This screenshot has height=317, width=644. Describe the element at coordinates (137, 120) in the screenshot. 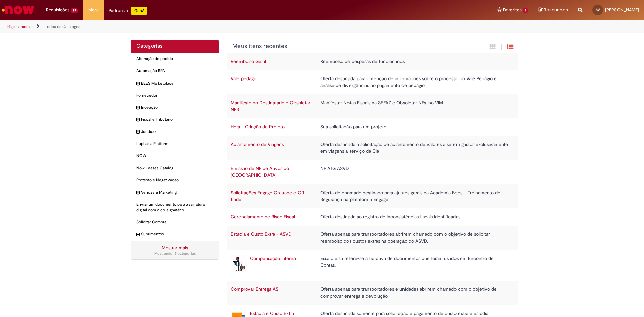

I see `i: expandir categoria Fiscal e Tributário` at that location.